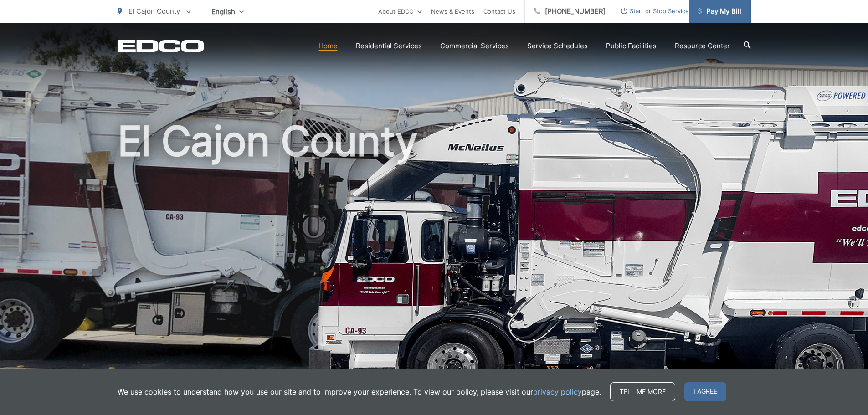  What do you see at coordinates (434, 263) in the screenshot?
I see `h1: El Cajon County` at bounding box center [434, 263].